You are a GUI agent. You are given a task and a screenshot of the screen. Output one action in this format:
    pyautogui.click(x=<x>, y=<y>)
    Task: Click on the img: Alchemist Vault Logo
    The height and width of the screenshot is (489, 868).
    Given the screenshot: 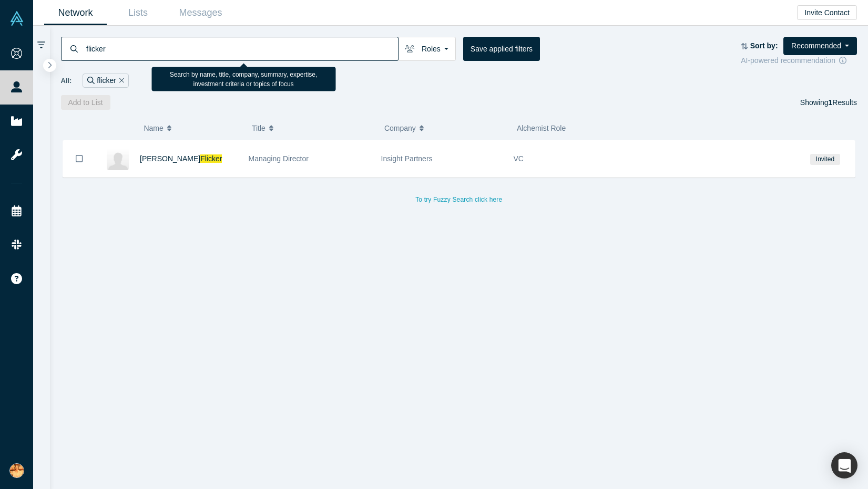 What is the action you would take?
    pyautogui.click(x=17, y=18)
    